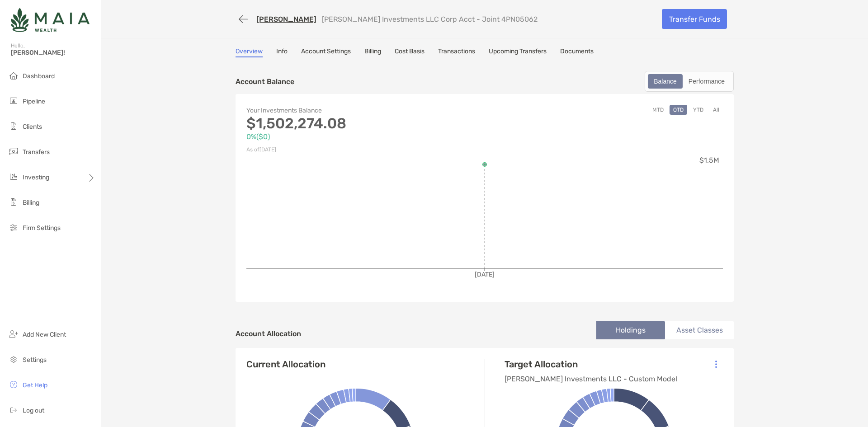  Describe the element at coordinates (678, 110) in the screenshot. I see `button: QTD` at that location.